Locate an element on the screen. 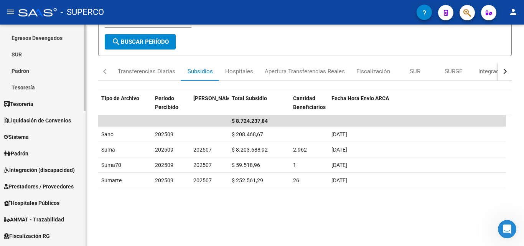  span: Período Percibido is located at coordinates (167, 102).